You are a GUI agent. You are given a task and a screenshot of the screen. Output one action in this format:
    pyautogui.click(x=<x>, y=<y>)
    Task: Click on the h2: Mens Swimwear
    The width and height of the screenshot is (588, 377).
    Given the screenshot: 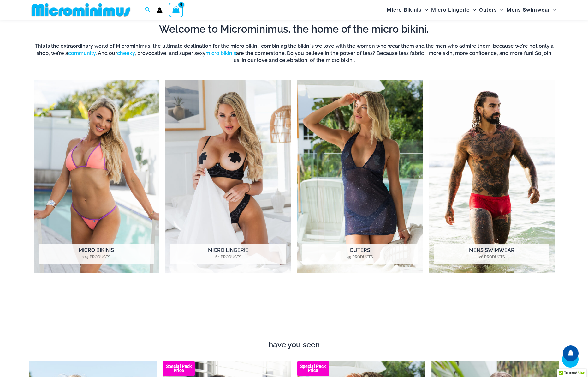 What is the action you would take?
    pyautogui.click(x=492, y=254)
    